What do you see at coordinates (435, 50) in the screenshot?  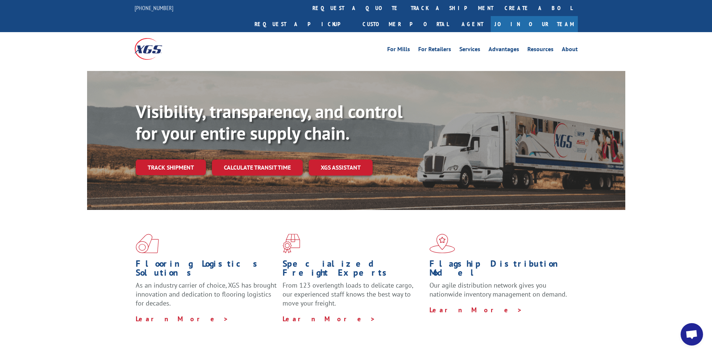 I see `a: For Retailers` at bounding box center [435, 50].